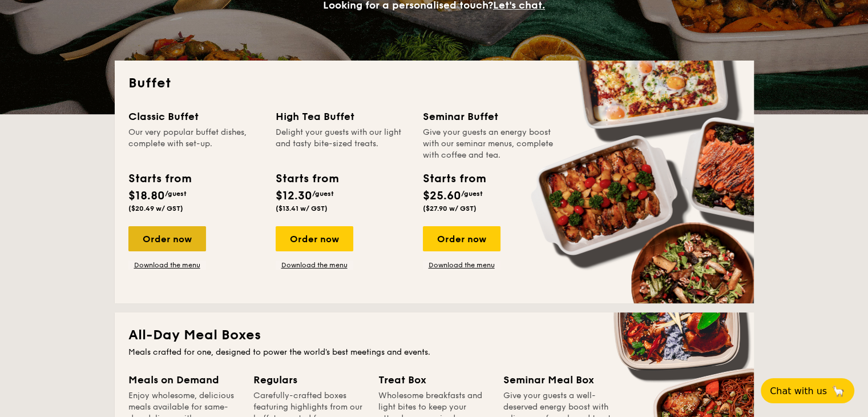 The image size is (868, 417). What do you see at coordinates (184, 380) in the screenshot?
I see `div: Meals on Demand` at bounding box center [184, 380].